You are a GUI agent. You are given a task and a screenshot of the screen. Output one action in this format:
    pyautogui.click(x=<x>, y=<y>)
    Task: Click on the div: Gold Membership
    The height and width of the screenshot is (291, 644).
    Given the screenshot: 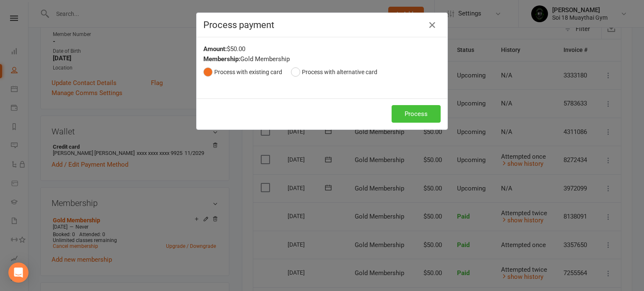 What is the action you would take?
    pyautogui.click(x=322, y=59)
    